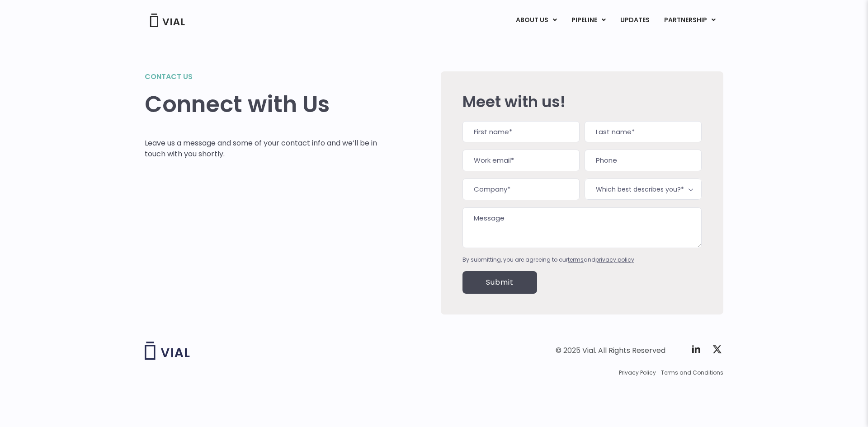  Describe the element at coordinates (692, 373) in the screenshot. I see `a: Terms and Conditions` at that location.